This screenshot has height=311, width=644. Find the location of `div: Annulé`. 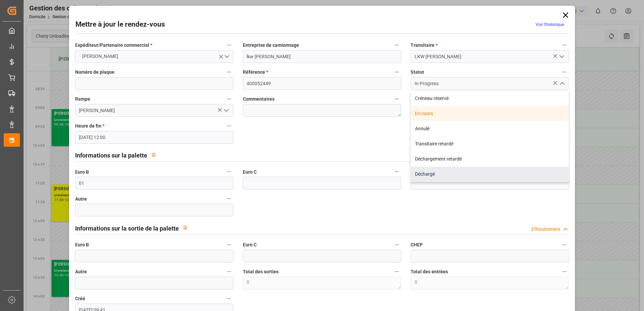

div: Annulé is located at coordinates (489, 128).